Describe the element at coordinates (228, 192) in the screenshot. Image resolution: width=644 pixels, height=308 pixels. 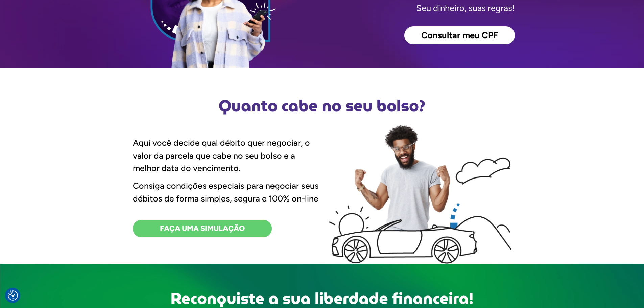
I see `p: Consiga condições especiais para negociar seus débitos de forma simples, segura e 100% on-line` at that location.